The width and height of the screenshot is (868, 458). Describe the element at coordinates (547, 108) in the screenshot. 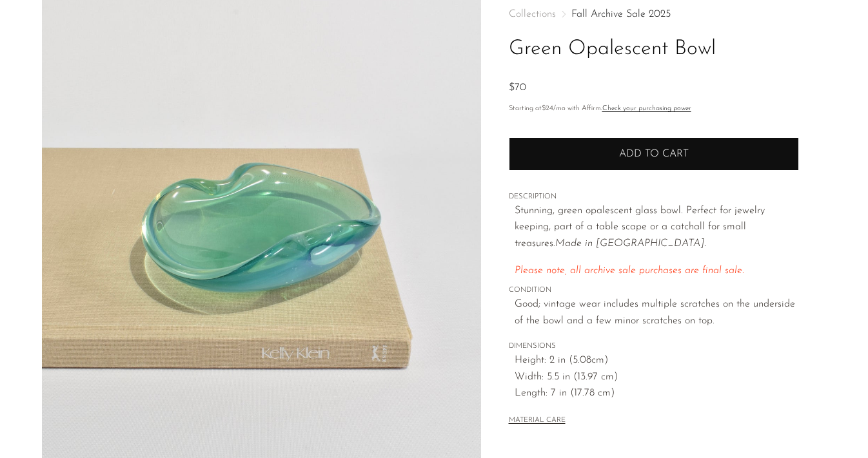

I see `span: $24` at that location.